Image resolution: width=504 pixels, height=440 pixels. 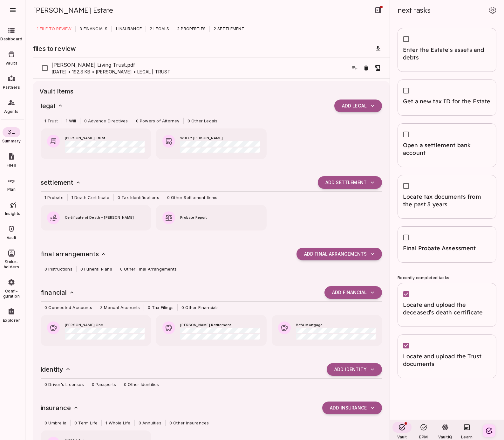 What do you see at coordinates (91, 197) in the screenshot?
I see `span: 1 Death Certificate` at bounding box center [91, 197].